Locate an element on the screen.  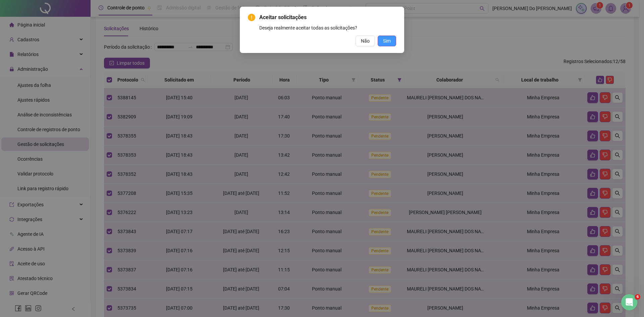
span: 6 is located at coordinates (637, 297).